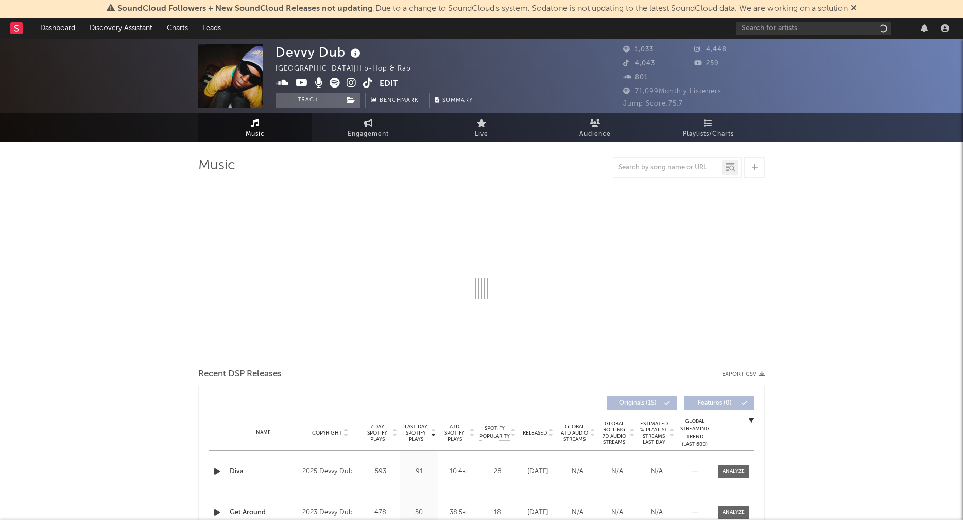 Image resolution: width=963 pixels, height=520 pixels. What do you see at coordinates (638, 49) in the screenshot?
I see `span: 1,033` at bounding box center [638, 49].